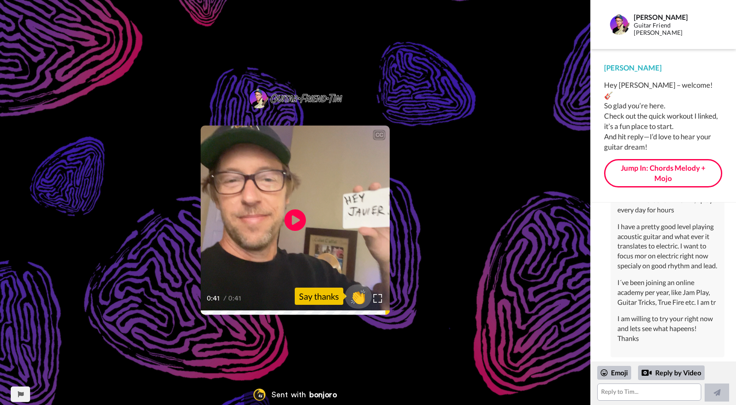 This screenshot has height=405, width=736. Describe the element at coordinates (323, 394) in the screenshot. I see `div: bonjoro` at that location.